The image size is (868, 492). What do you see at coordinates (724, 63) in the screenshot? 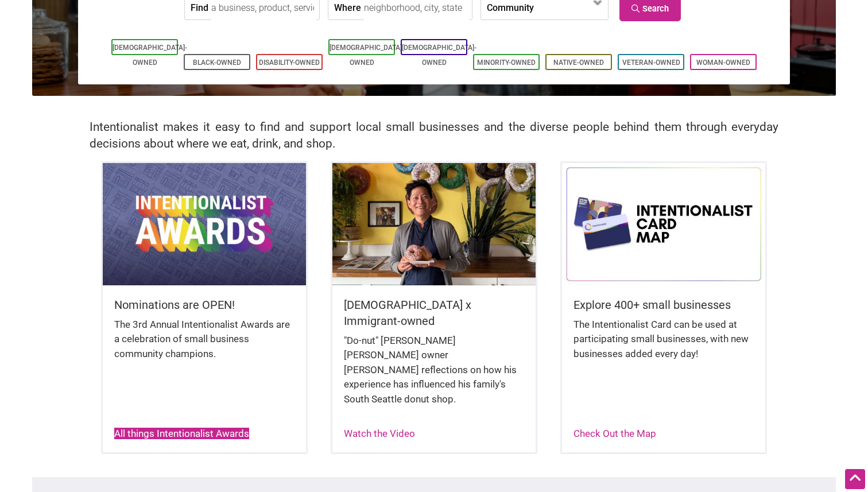
I see `a: Woman-Owned` at bounding box center [724, 63].